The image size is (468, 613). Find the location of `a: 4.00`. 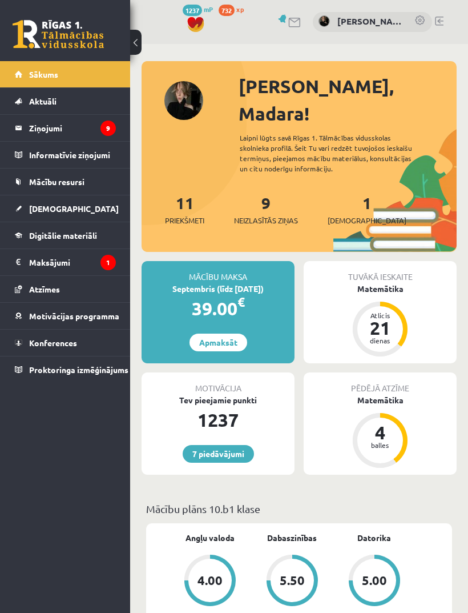

a: 4.00 is located at coordinates (210, 581).